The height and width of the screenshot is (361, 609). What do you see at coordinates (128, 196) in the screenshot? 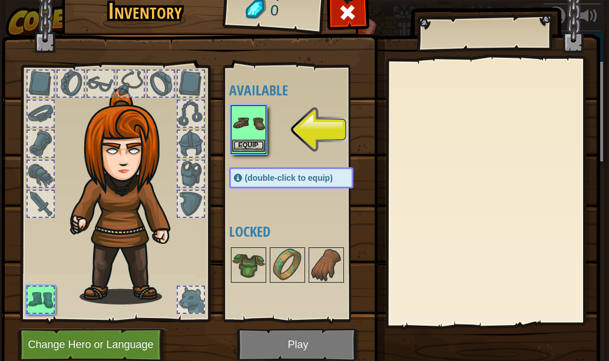
I see `img: hair_f2.png` at bounding box center [128, 196].